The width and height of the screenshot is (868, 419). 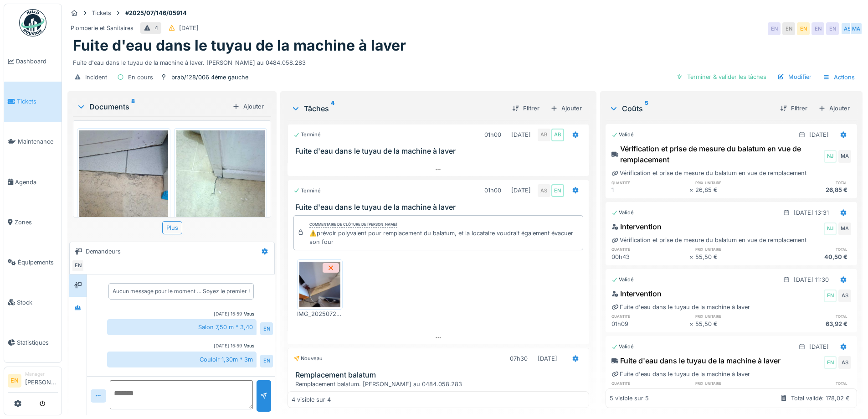 I want to click on img: 27f7gjw0q3impr14zo8gstqpw2sa, so click(x=124, y=189).